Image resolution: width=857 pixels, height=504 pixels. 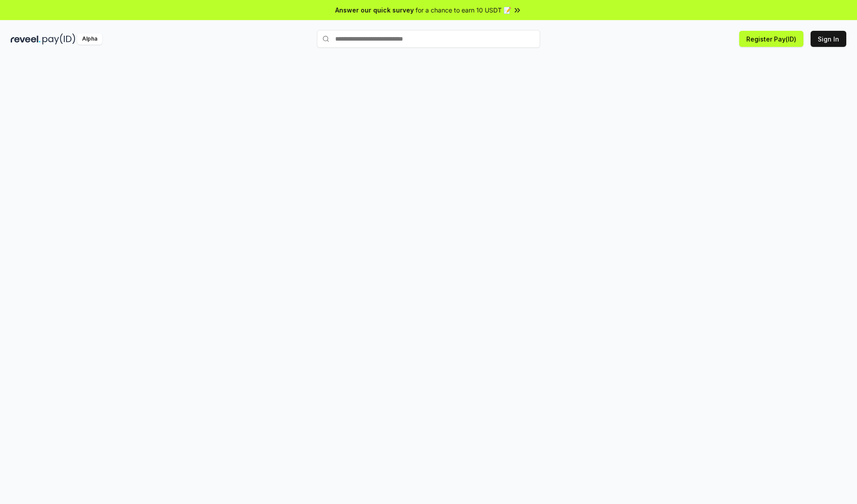 I want to click on div: Alpha, so click(x=89, y=39).